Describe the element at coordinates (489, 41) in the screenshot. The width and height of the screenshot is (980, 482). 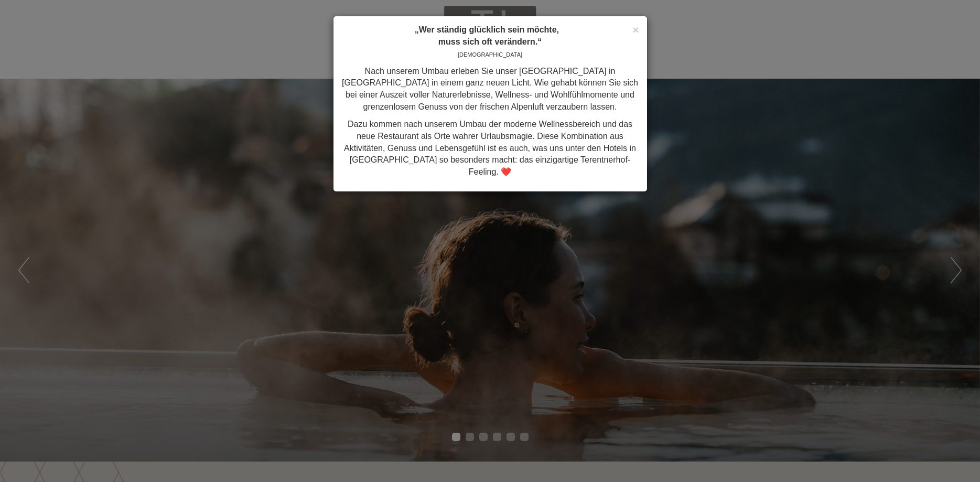
I see `strong: muss sich oft verändern.“` at that location.